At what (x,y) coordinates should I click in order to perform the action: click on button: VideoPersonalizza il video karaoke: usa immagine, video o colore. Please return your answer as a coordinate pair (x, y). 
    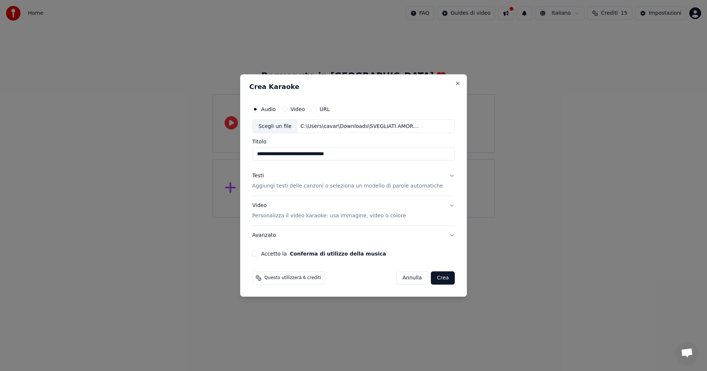
    Looking at the image, I should click on (353, 211).